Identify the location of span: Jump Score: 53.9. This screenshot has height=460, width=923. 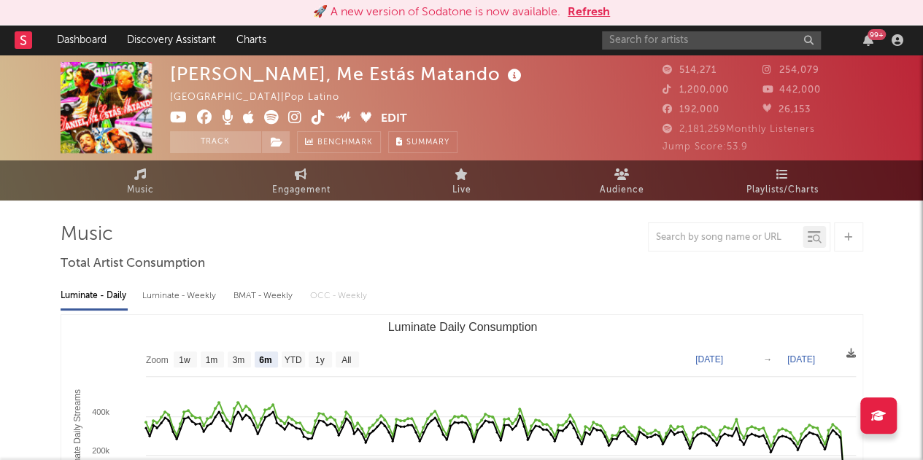
(704, 147).